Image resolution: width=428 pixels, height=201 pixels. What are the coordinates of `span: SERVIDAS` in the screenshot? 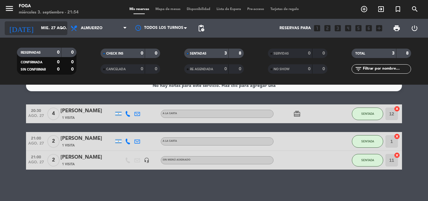 It's located at (281, 54).